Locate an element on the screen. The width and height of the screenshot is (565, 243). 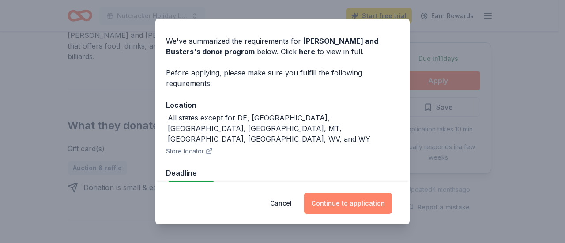
div: Location is located at coordinates (282, 105).